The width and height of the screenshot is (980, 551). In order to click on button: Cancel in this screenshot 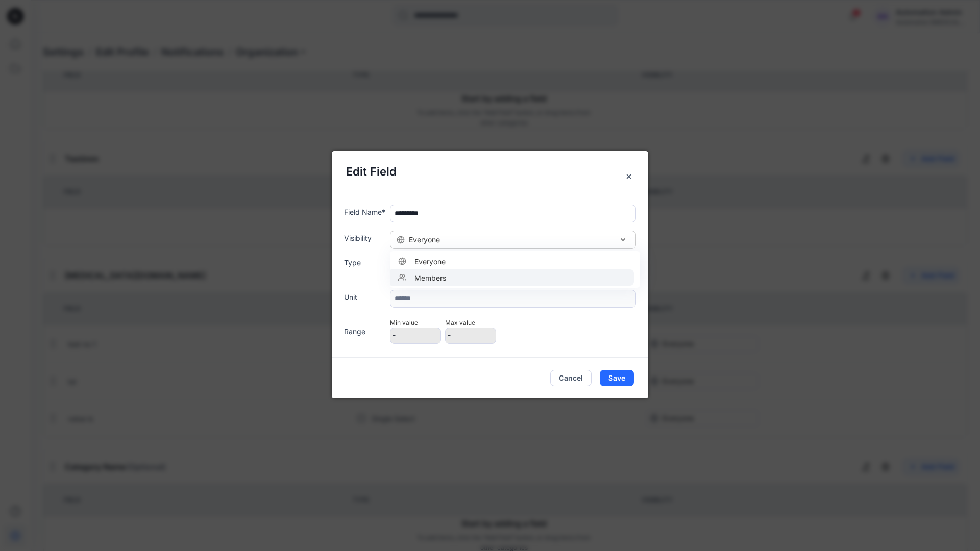, I will do `click(571, 378)`.